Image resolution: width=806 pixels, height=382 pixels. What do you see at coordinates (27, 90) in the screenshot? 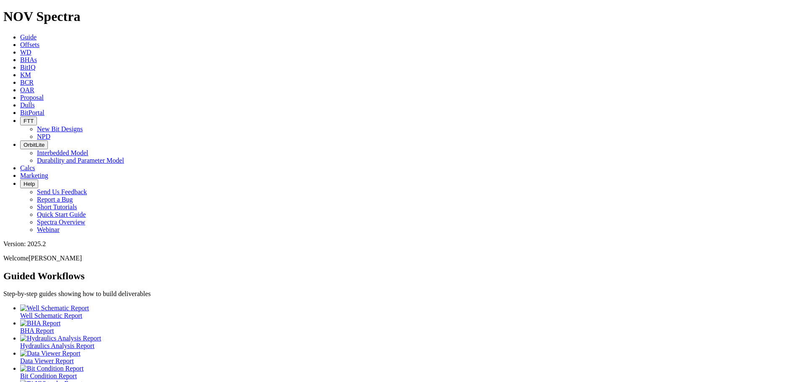
I see `a: OAR` at bounding box center [27, 90].